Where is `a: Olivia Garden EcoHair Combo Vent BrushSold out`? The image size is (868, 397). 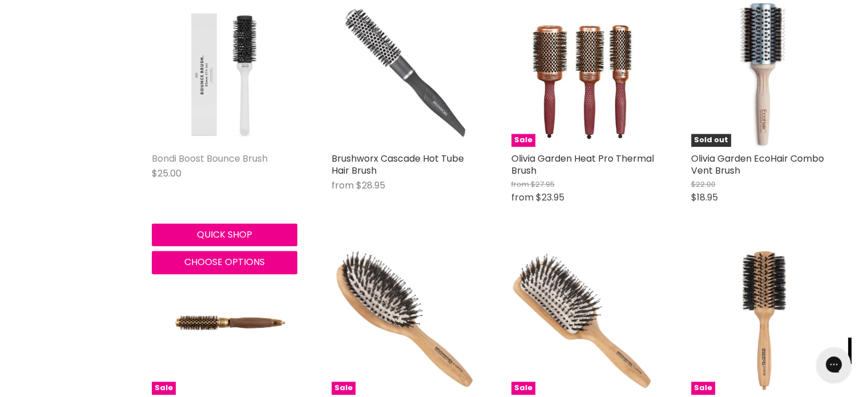 a: Olivia Garden EcoHair Combo Vent BrushSold out is located at coordinates (764, 73).